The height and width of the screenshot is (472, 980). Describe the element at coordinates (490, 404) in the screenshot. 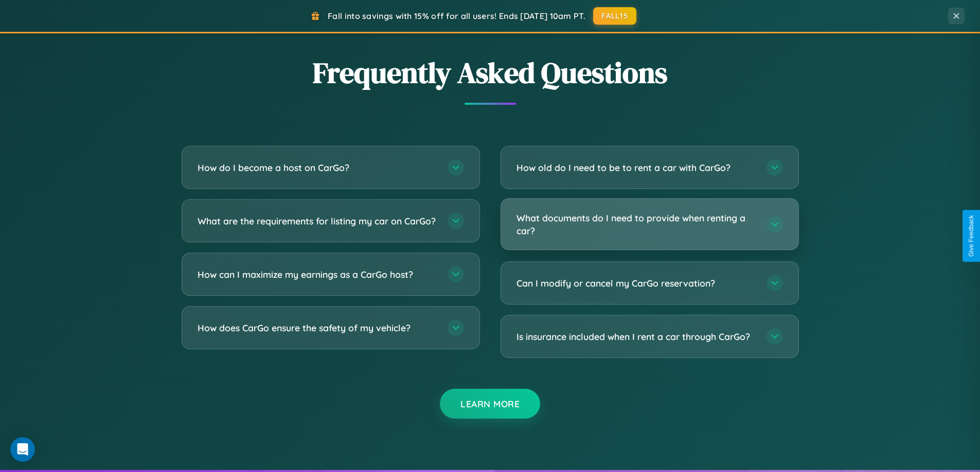

I see `button: Learn More` at that location.